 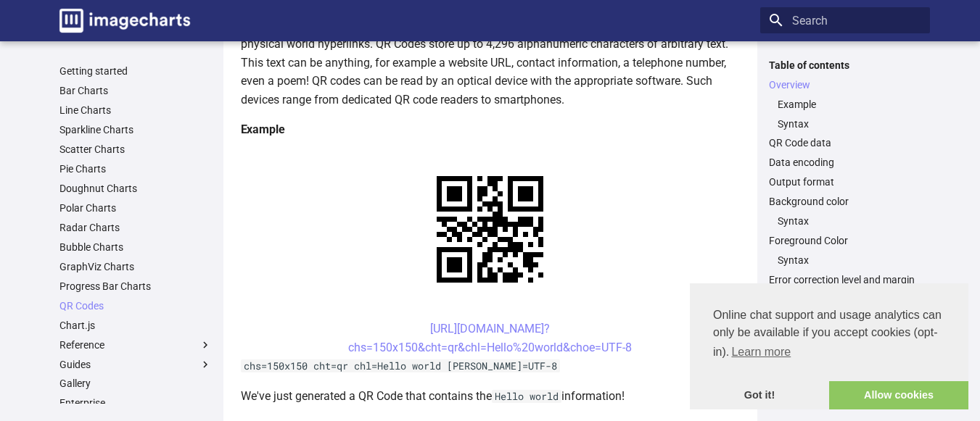 I want to click on h4: Example, so click(x=490, y=130).